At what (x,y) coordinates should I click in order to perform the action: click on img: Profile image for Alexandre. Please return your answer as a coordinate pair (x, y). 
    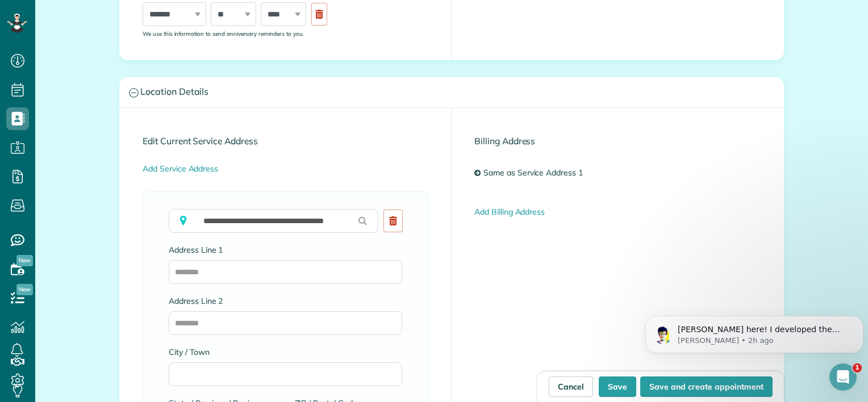
    Looking at the image, I should click on (22, 43).